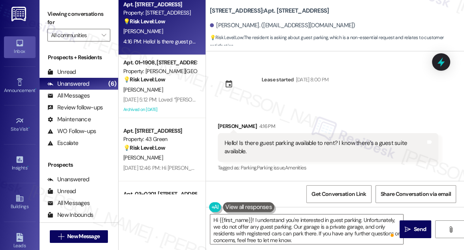 The height and width of the screenshot is (250, 464). I want to click on button: New Message, so click(79, 237).